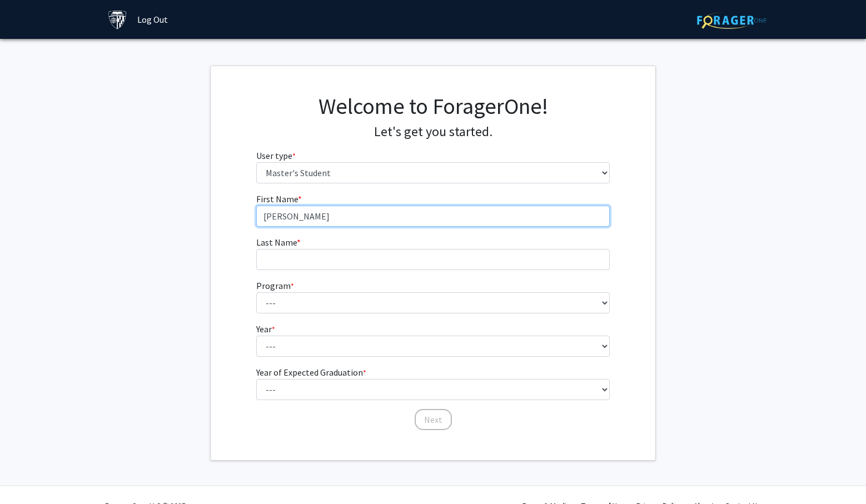  I want to click on label: Year, so click(266, 329).